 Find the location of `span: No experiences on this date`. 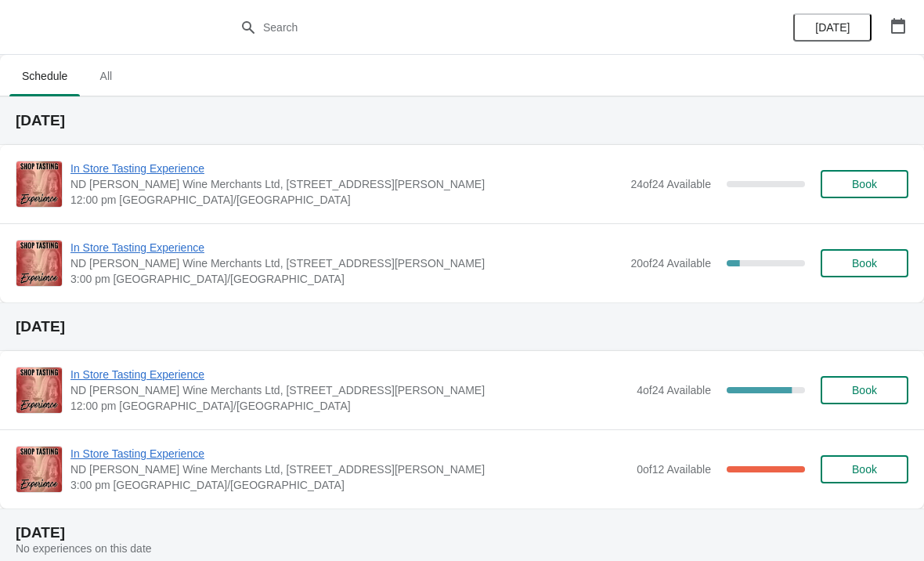

span: No experiences on this date is located at coordinates (84, 548).